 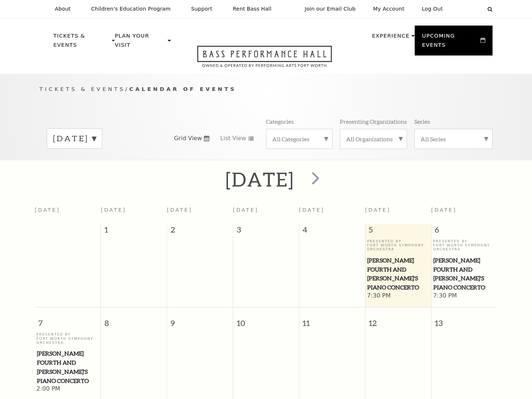 What do you see at coordinates (464, 232) in the screenshot?
I see `span: 6` at bounding box center [464, 232].